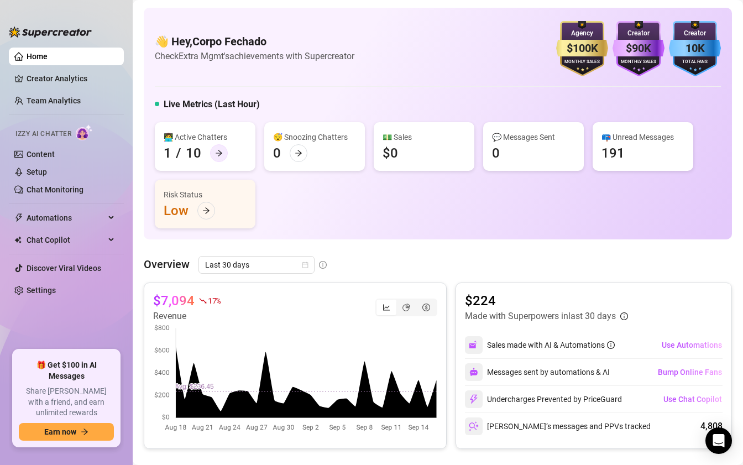 This screenshot has height=465, width=743. What do you see at coordinates (50, 32) in the screenshot?
I see `img: logo-BBDzfeDw.svg` at bounding box center [50, 32].